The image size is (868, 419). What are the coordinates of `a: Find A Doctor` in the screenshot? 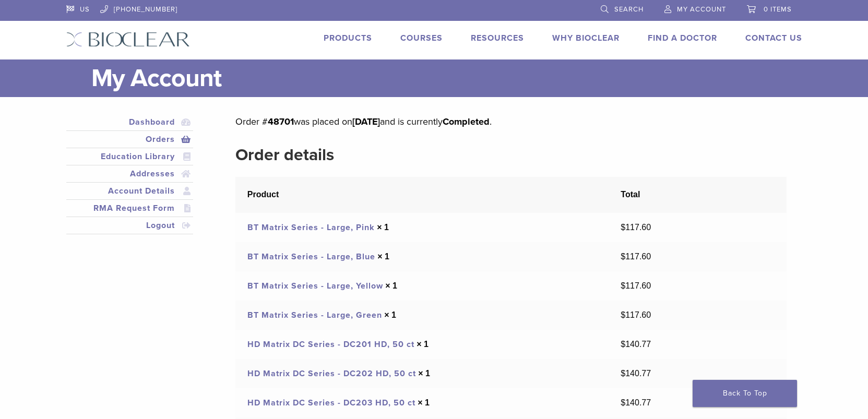 It's located at (682, 38).